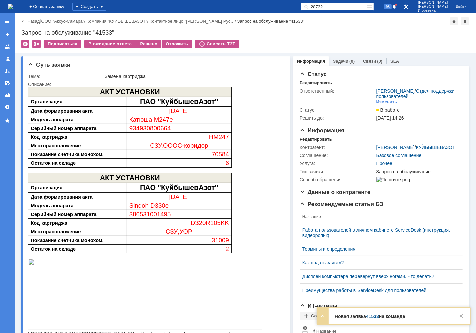 This screenshot has width=476, height=333. What do you see at coordinates (311, 61) in the screenshot?
I see `a: Информация` at bounding box center [311, 61].